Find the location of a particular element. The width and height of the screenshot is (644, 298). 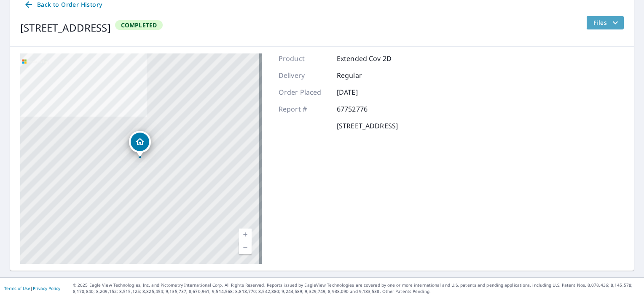

a: Privacy Policy is located at coordinates (47, 288).